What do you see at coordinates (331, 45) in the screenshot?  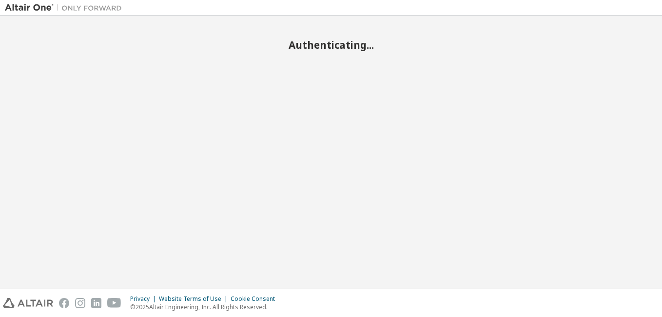 I see `h2: Authenticating...` at bounding box center [331, 45].